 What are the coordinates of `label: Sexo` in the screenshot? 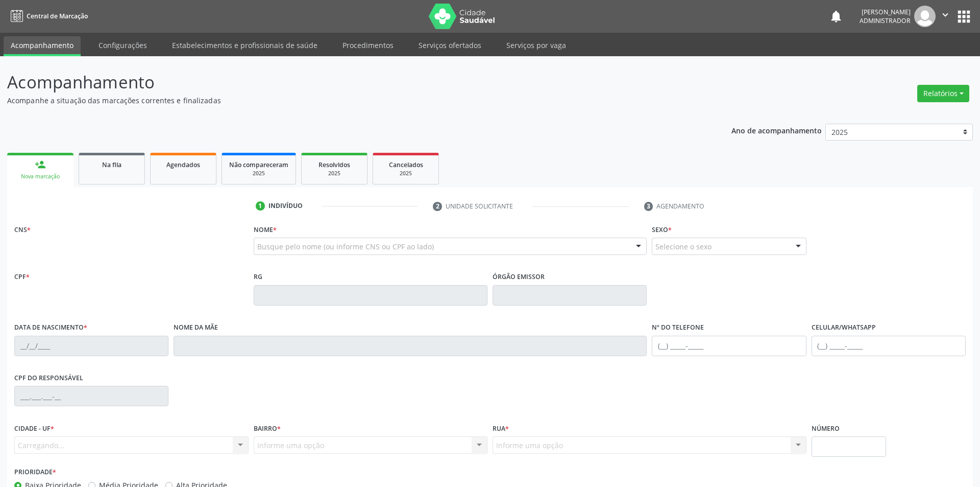 It's located at (662, 230).